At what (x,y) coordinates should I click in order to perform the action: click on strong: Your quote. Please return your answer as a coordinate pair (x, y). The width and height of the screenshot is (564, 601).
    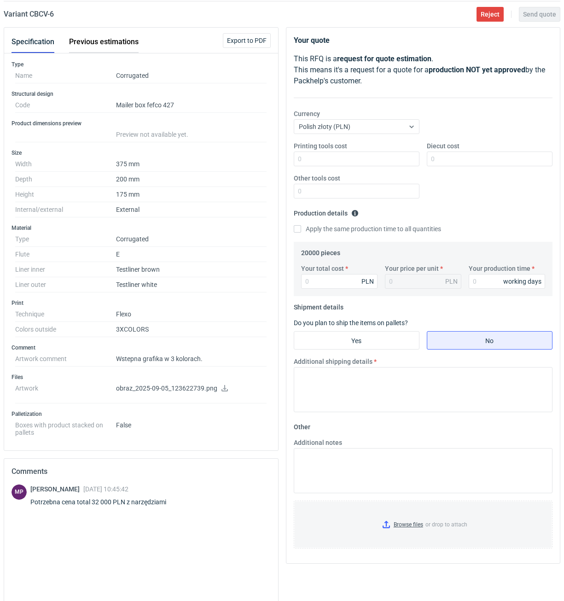
    Looking at the image, I should click on (312, 40).